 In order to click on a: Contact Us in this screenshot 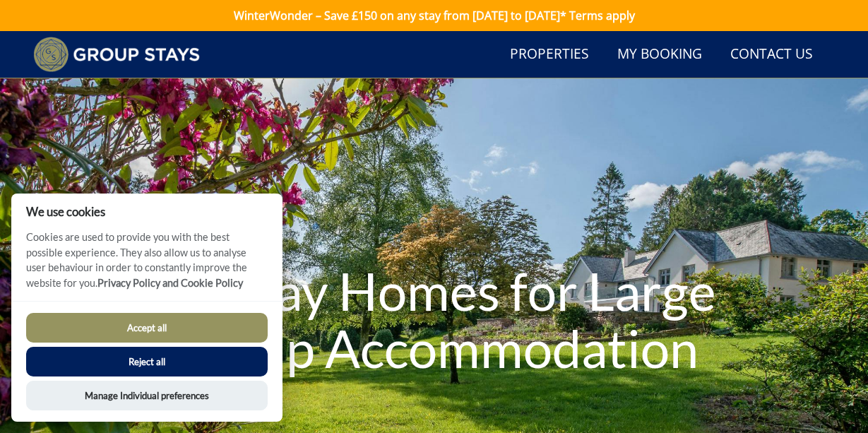, I will do `click(771, 54)`.